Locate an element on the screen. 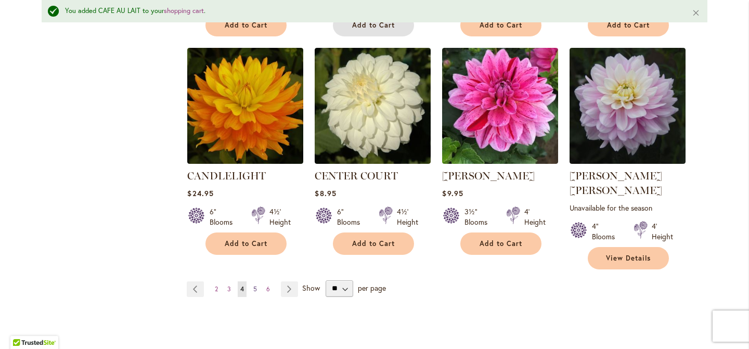 The width and height of the screenshot is (749, 349). a: 6 is located at coordinates (268, 289).